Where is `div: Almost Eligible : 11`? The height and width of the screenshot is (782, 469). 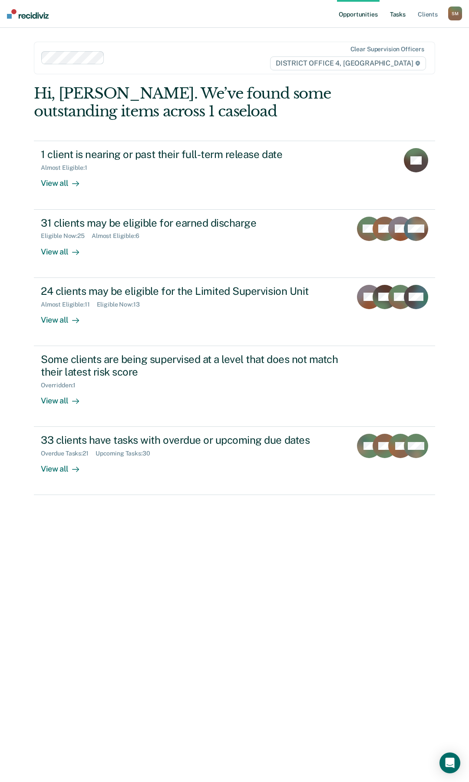 div: Almost Eligible : 11 is located at coordinates (69, 304).